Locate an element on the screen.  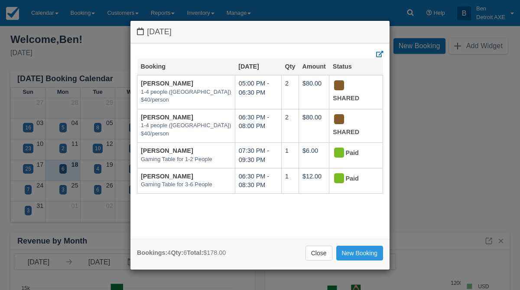
a: Amount is located at coordinates (314, 66).